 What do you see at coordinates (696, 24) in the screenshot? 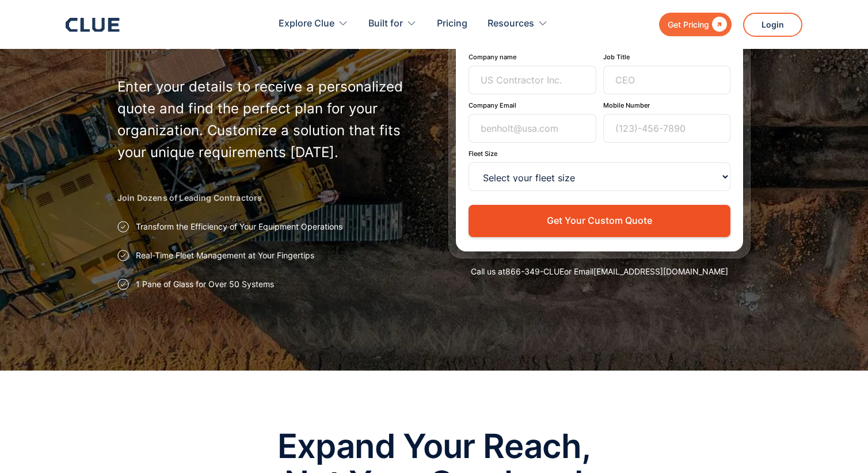
I see `a: Get Pricing` at bounding box center [696, 24].